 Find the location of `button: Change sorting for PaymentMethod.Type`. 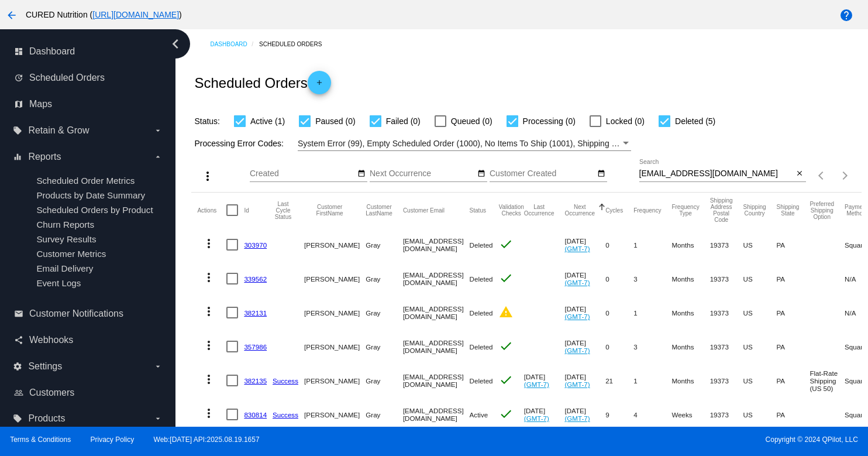

button: Change sorting for PaymentMethod.Type is located at coordinates (856, 210).